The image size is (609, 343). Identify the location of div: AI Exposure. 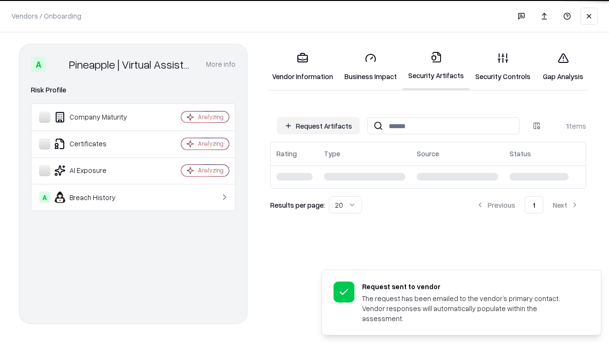
(96, 170).